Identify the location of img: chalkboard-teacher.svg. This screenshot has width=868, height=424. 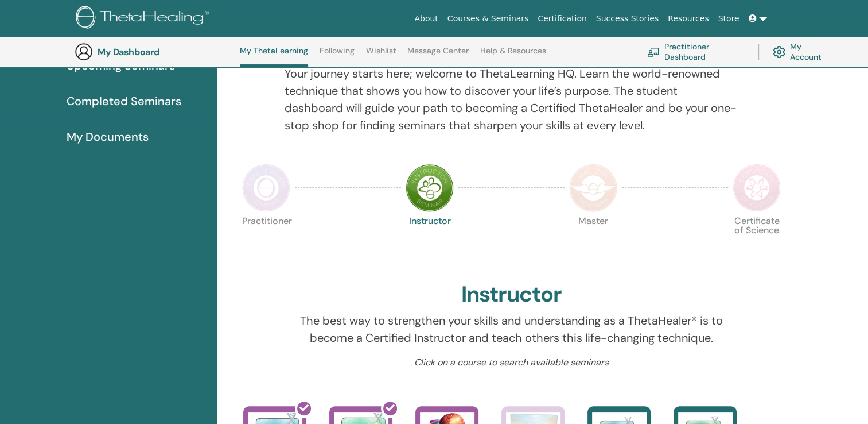
(653, 52).